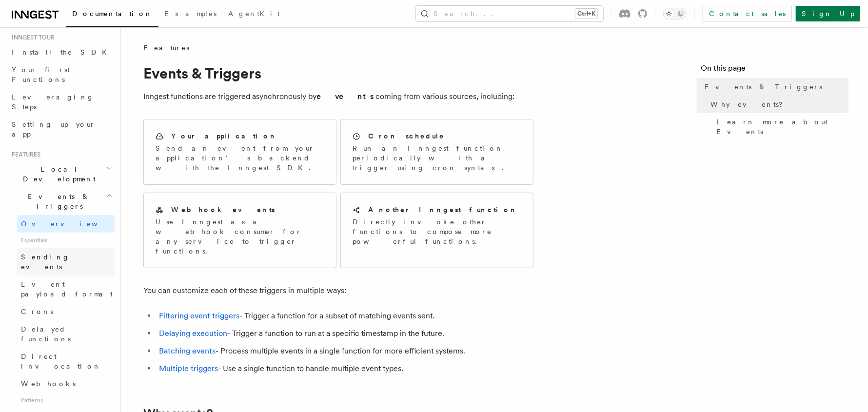 The width and height of the screenshot is (868, 412). What do you see at coordinates (66, 401) in the screenshot?
I see `span: Patterns` at bounding box center [66, 401].